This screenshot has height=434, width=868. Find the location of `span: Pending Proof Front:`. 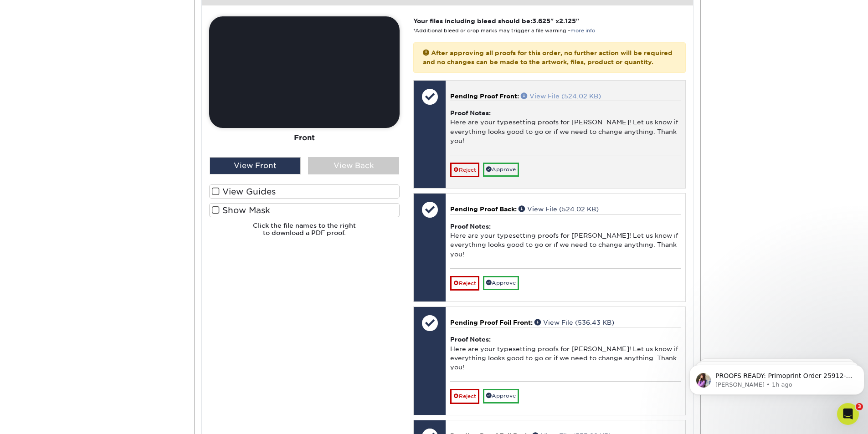

span: Pending Proof Front: is located at coordinates (484, 96).